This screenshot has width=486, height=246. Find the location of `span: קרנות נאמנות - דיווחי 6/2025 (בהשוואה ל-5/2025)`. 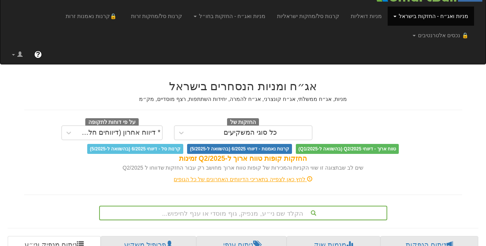

span: קרנות נאמנות - דיווחי 6/2025 (בהשוואה ל-5/2025) is located at coordinates (239, 149).